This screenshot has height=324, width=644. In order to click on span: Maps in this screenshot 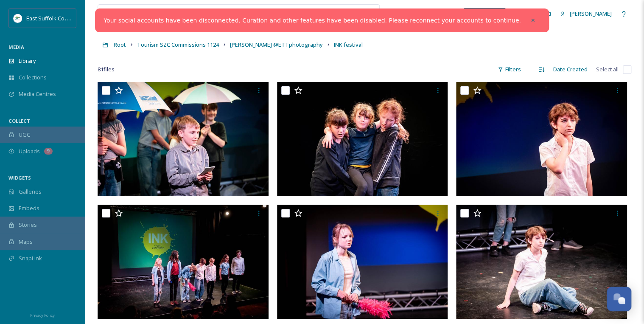, I will do `click(25, 242)`.